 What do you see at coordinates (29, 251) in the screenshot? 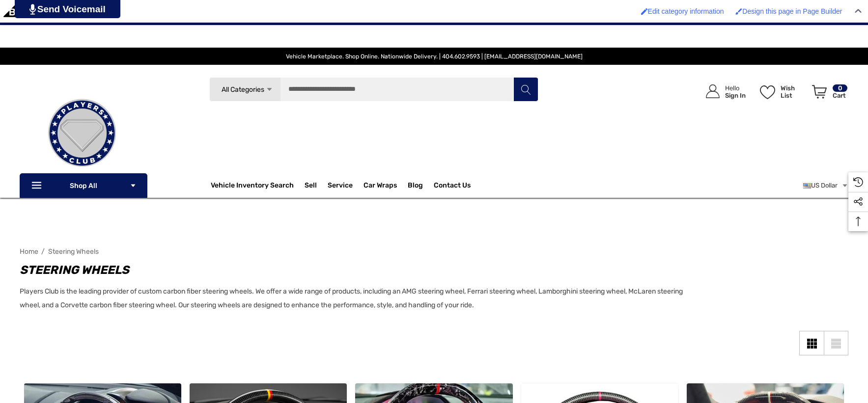
I see `a: Home` at bounding box center [29, 251].